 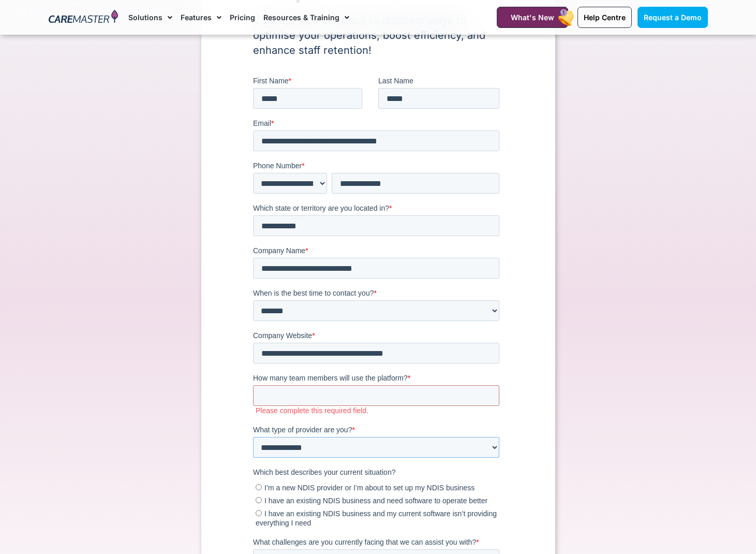 I want to click on a: Request a Demo, so click(x=673, y=17).